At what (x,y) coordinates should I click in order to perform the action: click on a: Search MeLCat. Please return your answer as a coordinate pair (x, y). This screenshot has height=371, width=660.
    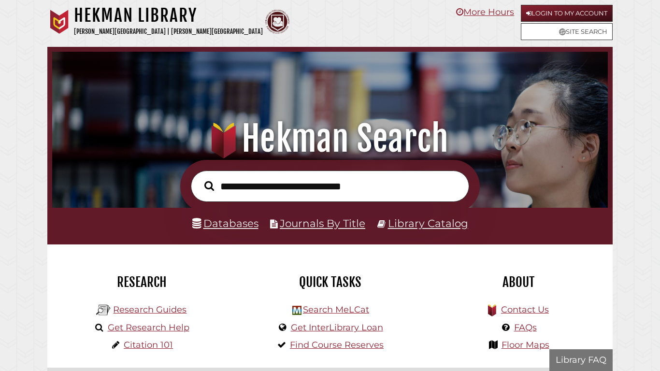
    Looking at the image, I should click on (336, 310).